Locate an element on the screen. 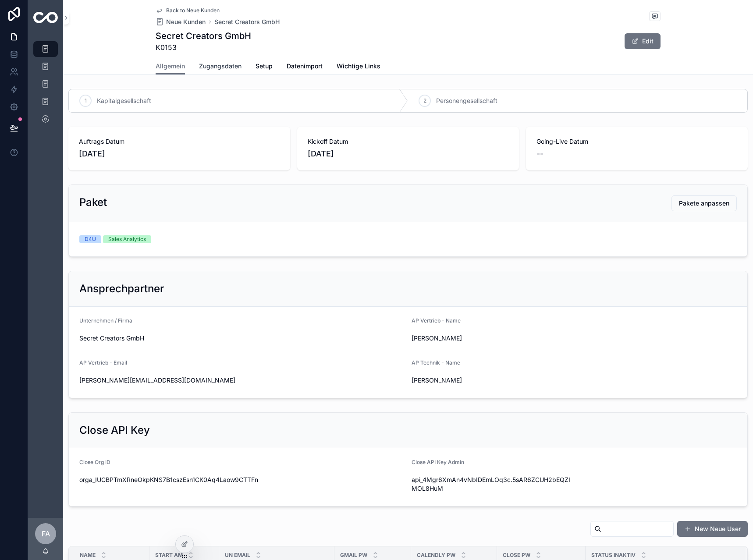 This screenshot has width=753, height=560. span: Zugangsdaten is located at coordinates (220, 66).